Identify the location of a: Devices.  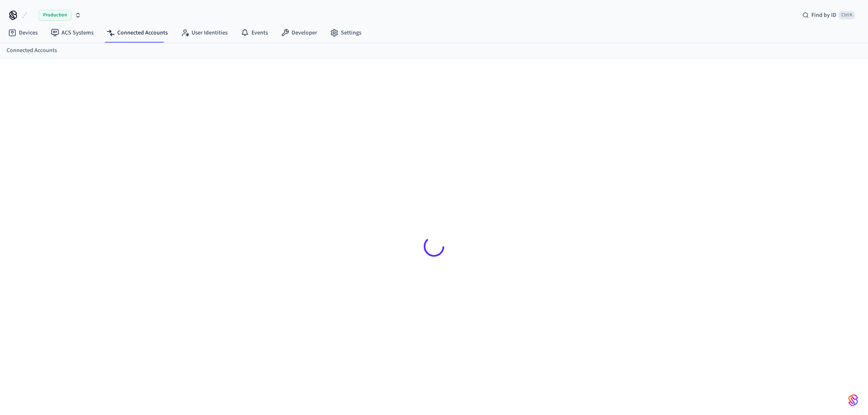
(23, 33).